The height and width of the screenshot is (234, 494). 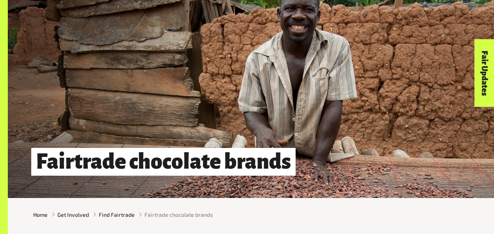 I want to click on a: Find Fairtrade, so click(x=117, y=214).